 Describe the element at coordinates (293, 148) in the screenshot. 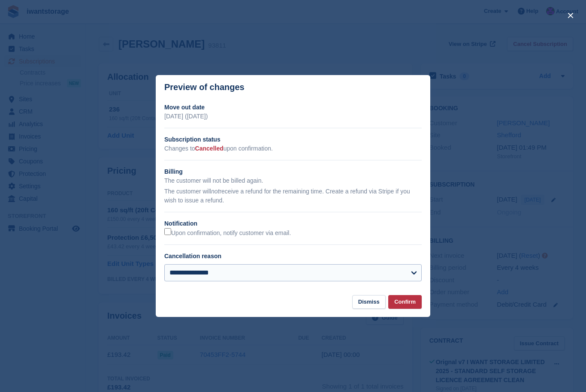

I see `p: Changes to upon confirmation.` at that location.